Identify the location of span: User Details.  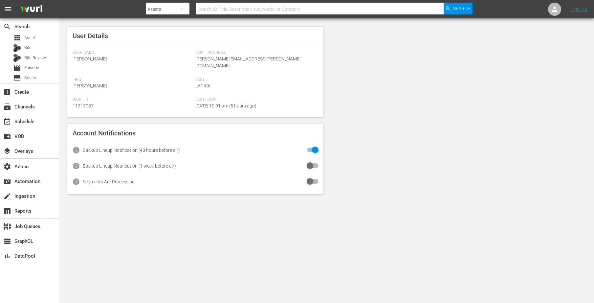
(90, 36).